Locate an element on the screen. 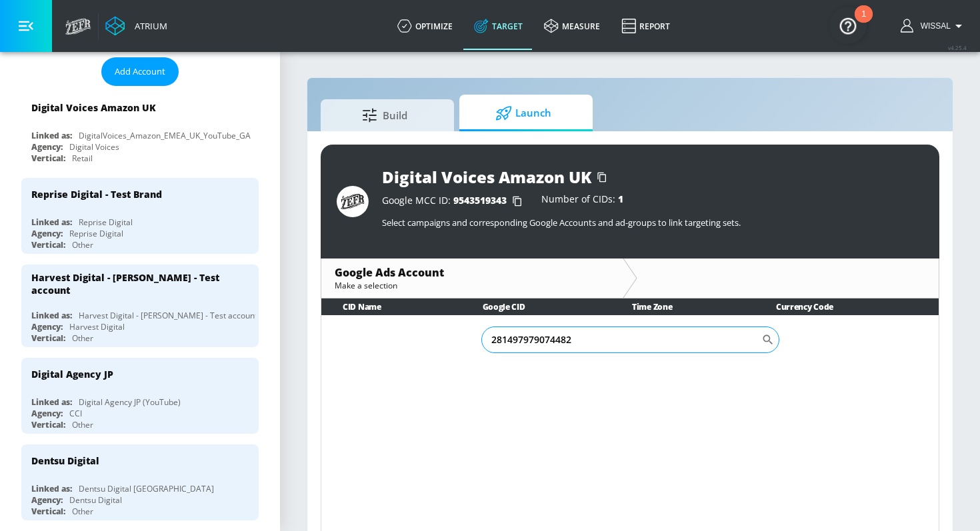  button: Open Resource Center, 1 new notification is located at coordinates (848, 25).